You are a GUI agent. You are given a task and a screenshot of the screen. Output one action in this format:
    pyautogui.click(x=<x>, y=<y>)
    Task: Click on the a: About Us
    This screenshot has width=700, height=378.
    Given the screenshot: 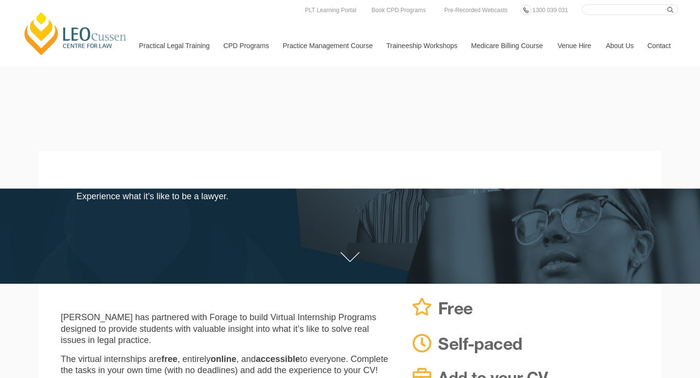 What is the action you would take?
    pyautogui.click(x=619, y=46)
    